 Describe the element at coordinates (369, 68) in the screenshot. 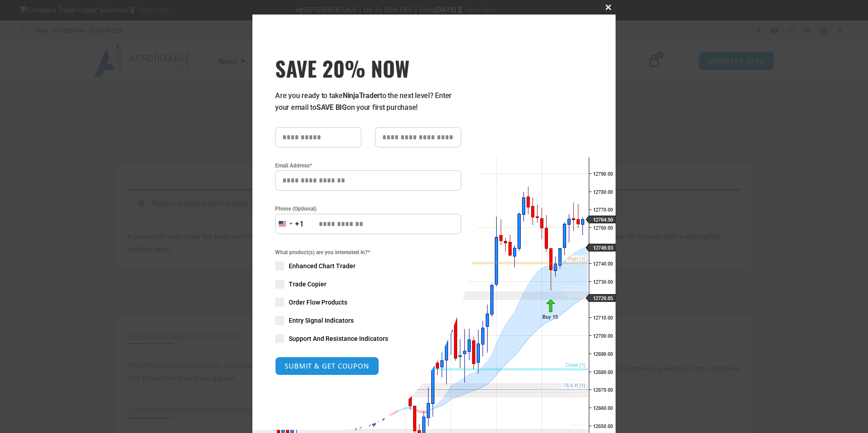

I see `h3: SAVE 20% NOW` at that location.